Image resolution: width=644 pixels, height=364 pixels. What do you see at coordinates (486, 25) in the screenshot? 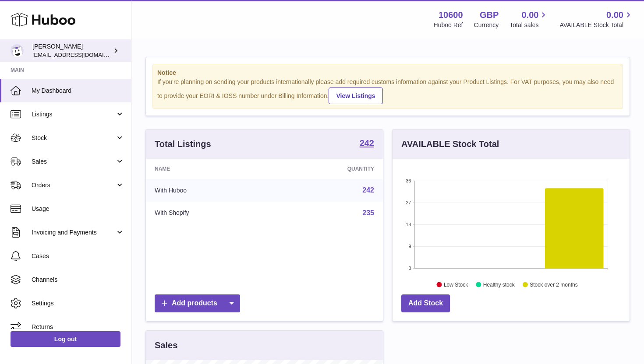
I see `div: Currency` at bounding box center [486, 25].